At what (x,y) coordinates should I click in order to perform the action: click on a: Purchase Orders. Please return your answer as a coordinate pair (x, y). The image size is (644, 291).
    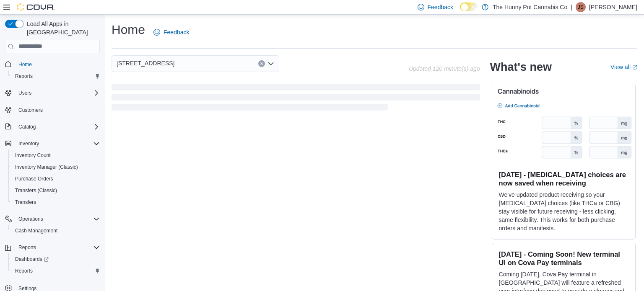
    Looking at the image, I should click on (34, 179).